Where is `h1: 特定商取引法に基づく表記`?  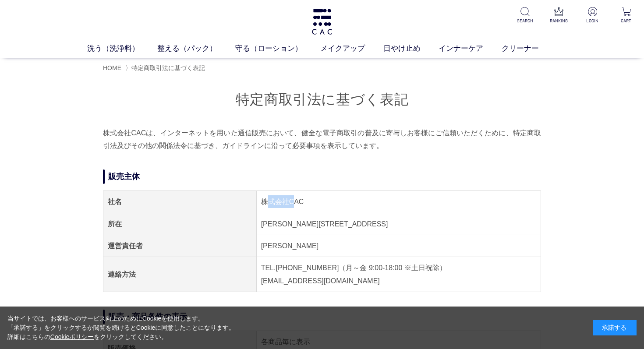 h1: 特定商取引法に基づく表記 is located at coordinates (322, 100).